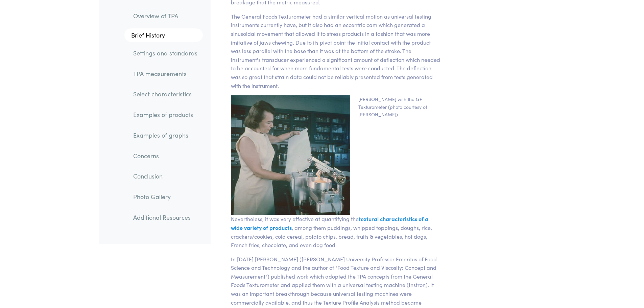  What do you see at coordinates (336, 232) in the screenshot?
I see `p: Nevertheless, it was very effective at quantifying the , among them puddings, whipped toppings, d...` at bounding box center [336, 232].